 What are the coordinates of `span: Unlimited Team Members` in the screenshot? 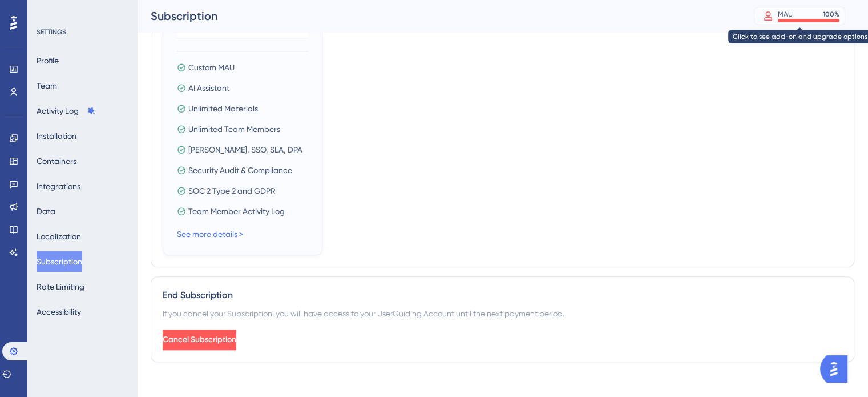 It's located at (234, 129).